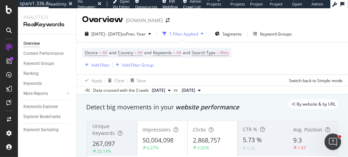  Describe the element at coordinates (238, 7) in the screenshot. I see `span: Projects List` at that location.